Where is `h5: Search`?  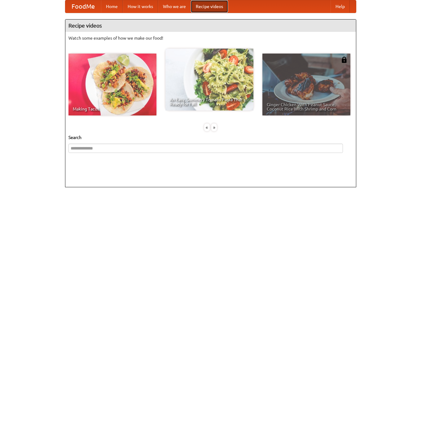
h5: Search is located at coordinates (210, 137).